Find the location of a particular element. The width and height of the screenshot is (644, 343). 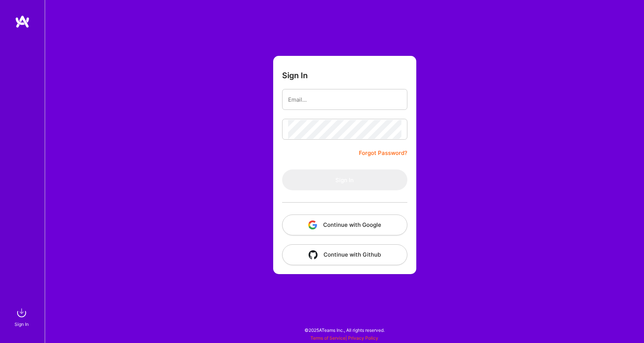

a: Terms of Service is located at coordinates (328, 338).